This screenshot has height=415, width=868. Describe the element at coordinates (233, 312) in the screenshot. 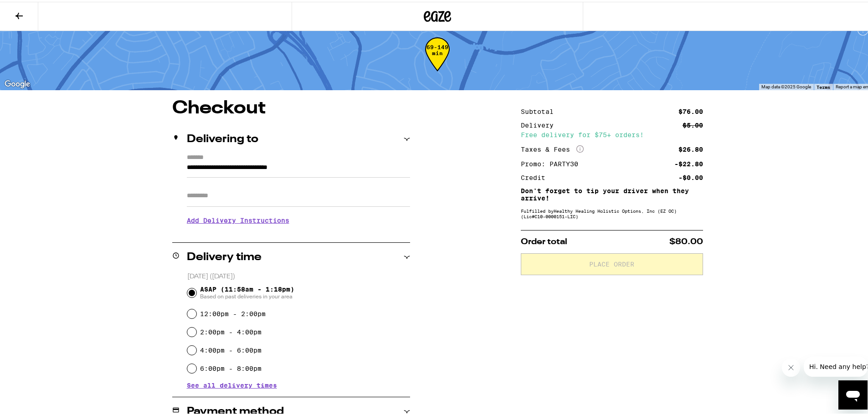

I see `label: 12:00pm - 2:00pm` at that location.